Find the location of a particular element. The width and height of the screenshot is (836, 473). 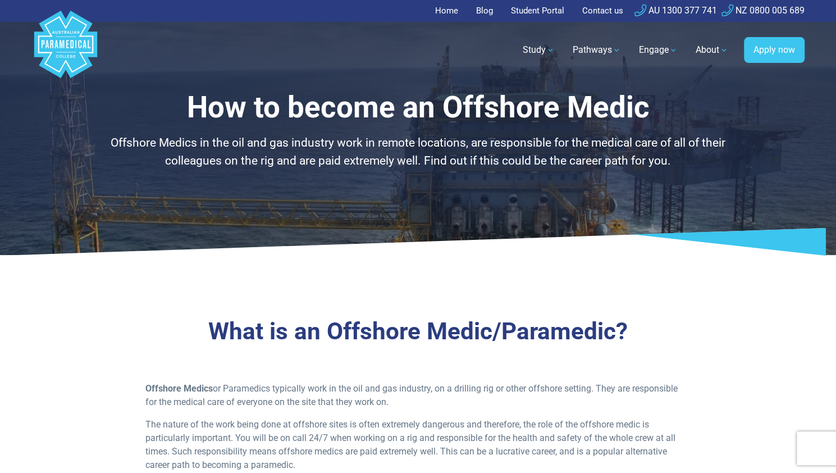

h3: What is an Offshore Medic/Paramedic? is located at coordinates (418, 331).